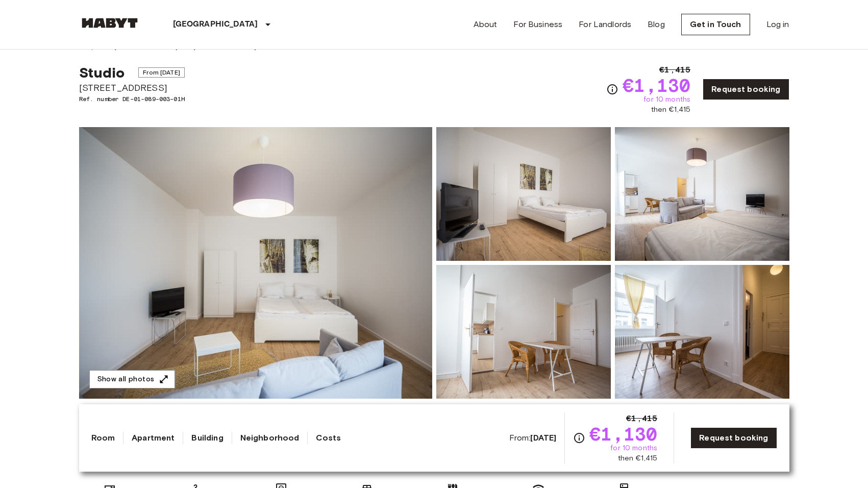 This screenshot has width=868, height=488. What do you see at coordinates (656, 25) in the screenshot?
I see `a: Blog` at bounding box center [656, 25].